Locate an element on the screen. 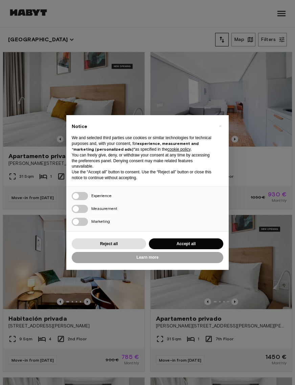  strong: experience, measurement and “marketing (personalized ads)” is located at coordinates (135, 146).